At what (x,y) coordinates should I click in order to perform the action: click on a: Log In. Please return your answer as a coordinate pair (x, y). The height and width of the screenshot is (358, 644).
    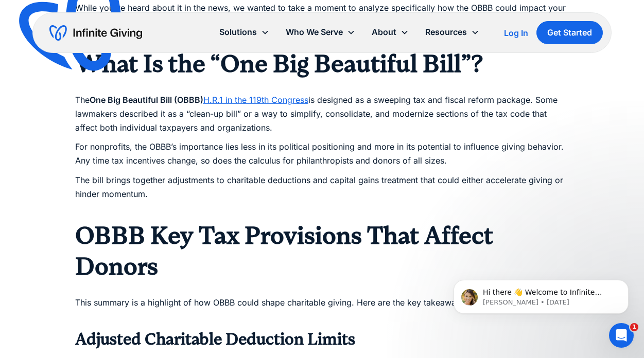
    Looking at the image, I should click on (516, 33).